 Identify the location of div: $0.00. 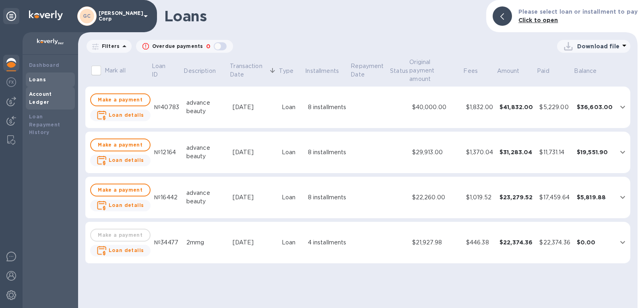
(595, 242).